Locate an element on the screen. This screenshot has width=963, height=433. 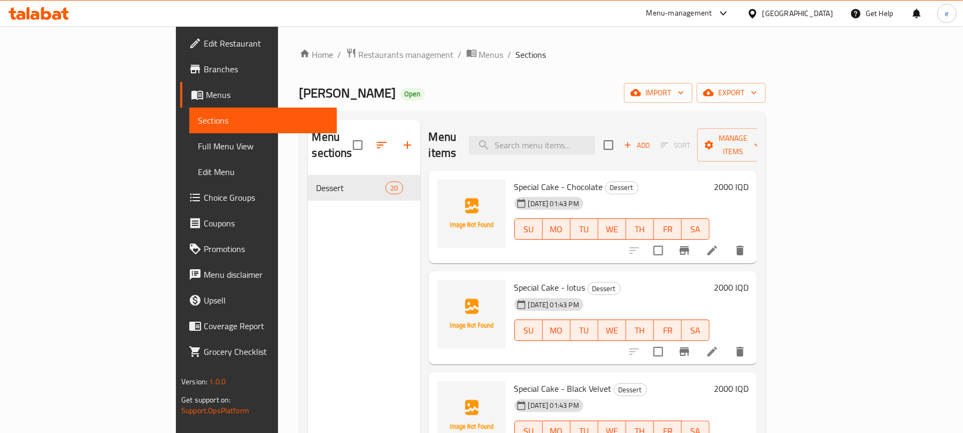
span: Restaurants management is located at coordinates (406, 55).